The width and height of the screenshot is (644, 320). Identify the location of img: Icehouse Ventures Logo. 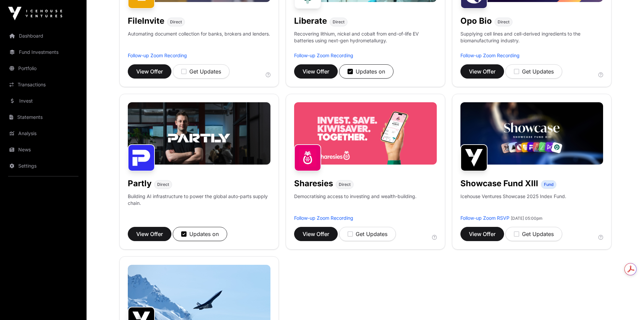
(35, 13).